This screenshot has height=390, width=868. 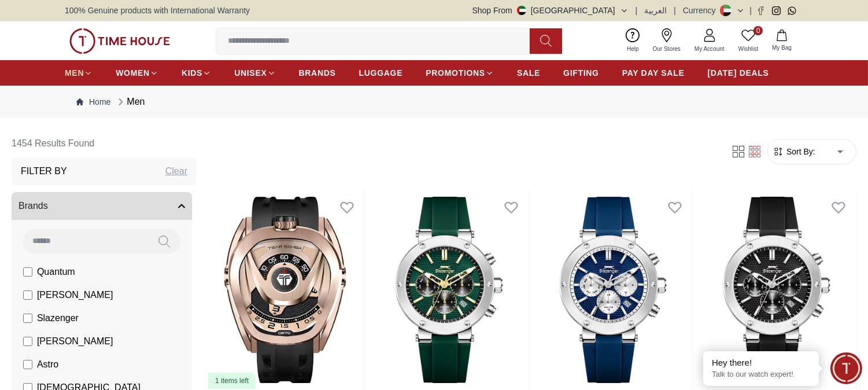 I want to click on span: العربية, so click(x=655, y=10).